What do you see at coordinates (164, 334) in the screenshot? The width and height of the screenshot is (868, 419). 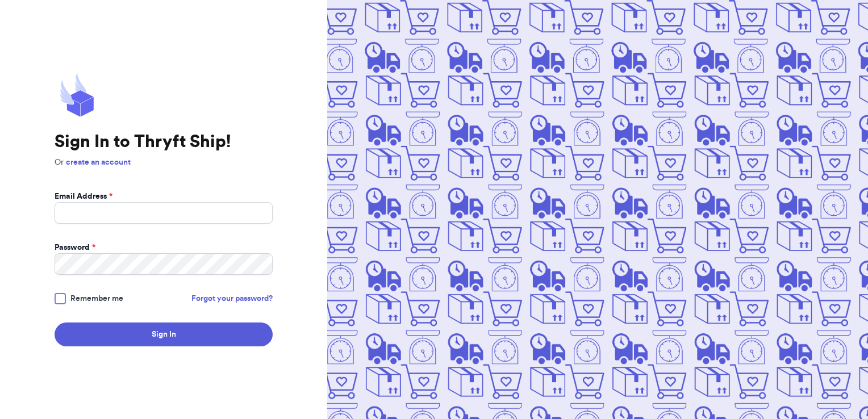 I see `button: Sign In` at bounding box center [164, 334].